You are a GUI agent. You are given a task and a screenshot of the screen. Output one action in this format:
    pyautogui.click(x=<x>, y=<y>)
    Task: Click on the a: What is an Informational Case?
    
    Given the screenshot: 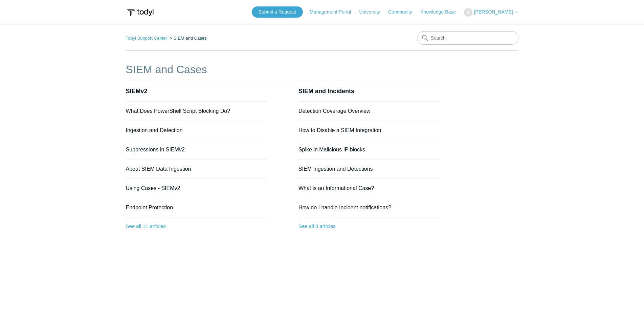 What is the action you would take?
    pyautogui.click(x=336, y=188)
    